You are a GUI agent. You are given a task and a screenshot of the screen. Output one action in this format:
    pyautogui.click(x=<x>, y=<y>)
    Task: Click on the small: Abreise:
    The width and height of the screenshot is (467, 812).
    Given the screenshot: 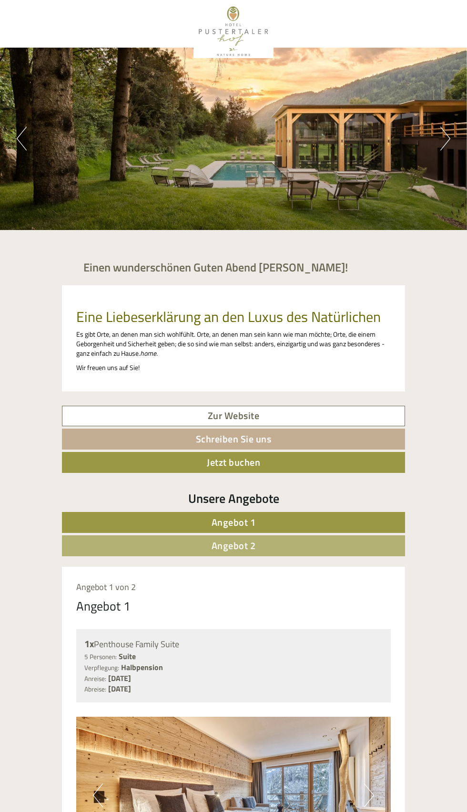 What is the action you would take?
    pyautogui.click(x=95, y=689)
    